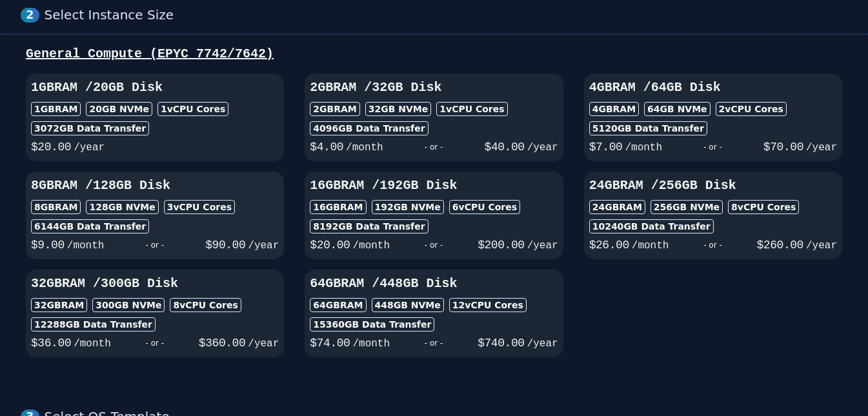 The width and height of the screenshot is (868, 416). Describe the element at coordinates (330, 343) in the screenshot. I see `span: $ 74.00` at that location.